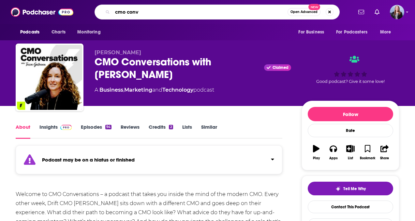  What do you see at coordinates (171, 127) in the screenshot?
I see `div: 2` at bounding box center [171, 127].